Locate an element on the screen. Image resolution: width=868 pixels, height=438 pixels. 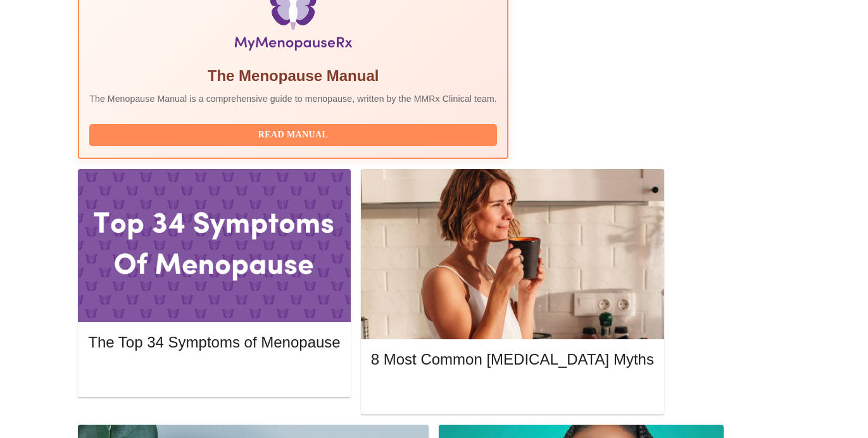
h5: The Top 34 Symptoms of Menopause is located at coordinates (214, 343).